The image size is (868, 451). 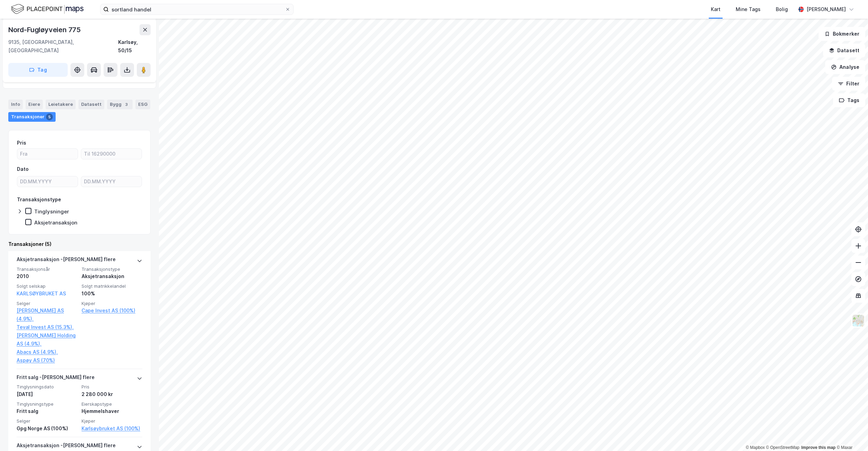 What do you see at coordinates (126, 104) in the screenshot?
I see `div: 3` at bounding box center [126, 104].